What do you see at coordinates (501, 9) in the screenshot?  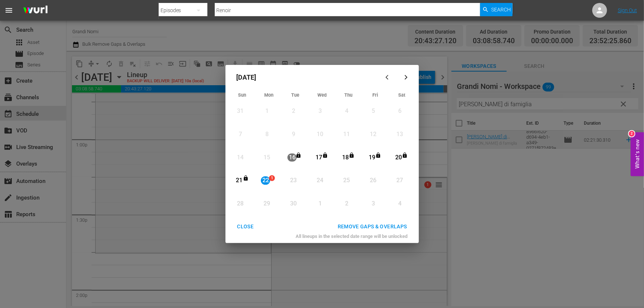 I see `span: Search` at bounding box center [501, 9].